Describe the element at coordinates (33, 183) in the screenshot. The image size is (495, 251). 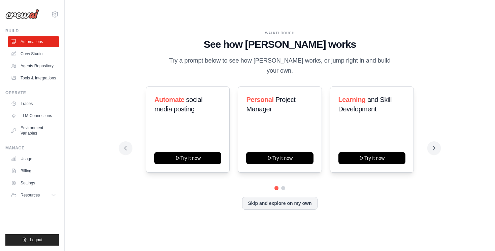
I see `a: Settings` at that location.